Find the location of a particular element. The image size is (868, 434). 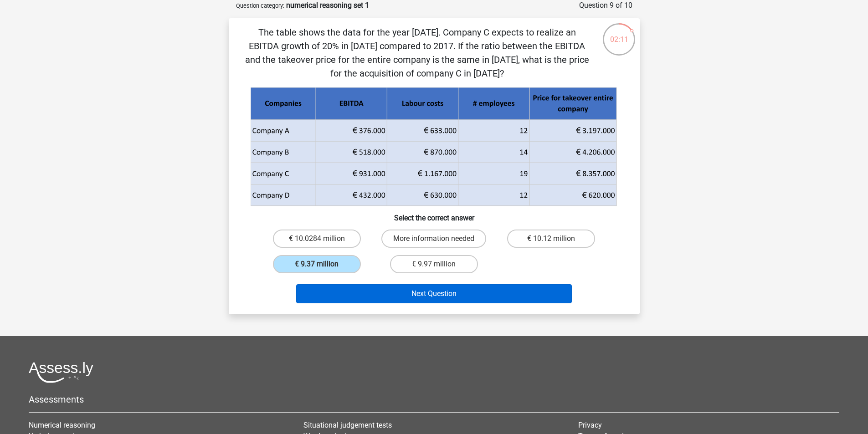

img: Assessly logo is located at coordinates (61, 372).